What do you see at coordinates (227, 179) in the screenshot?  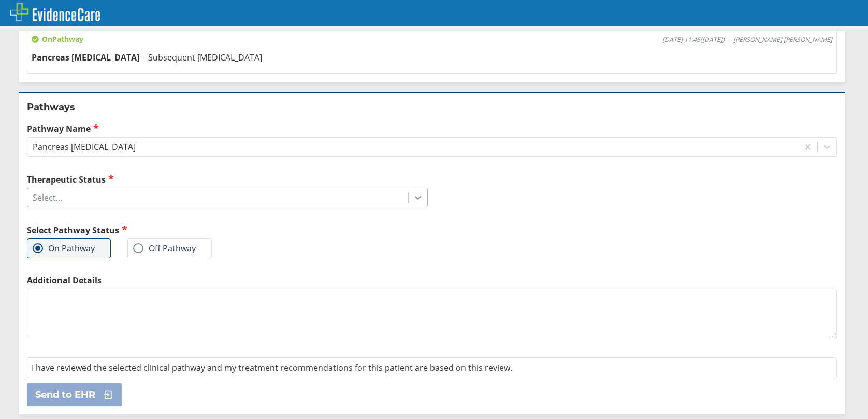 I see `label: Therapeutic Status` at bounding box center [227, 179].